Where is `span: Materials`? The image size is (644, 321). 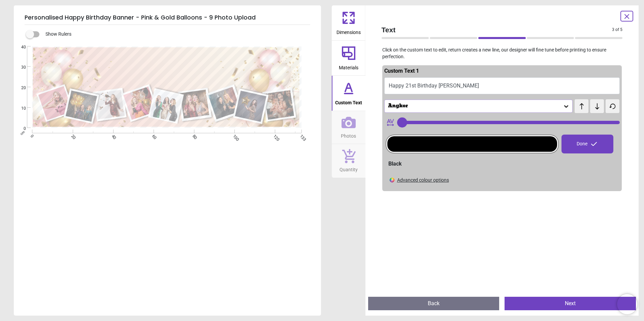
span: Materials is located at coordinates (349, 66).